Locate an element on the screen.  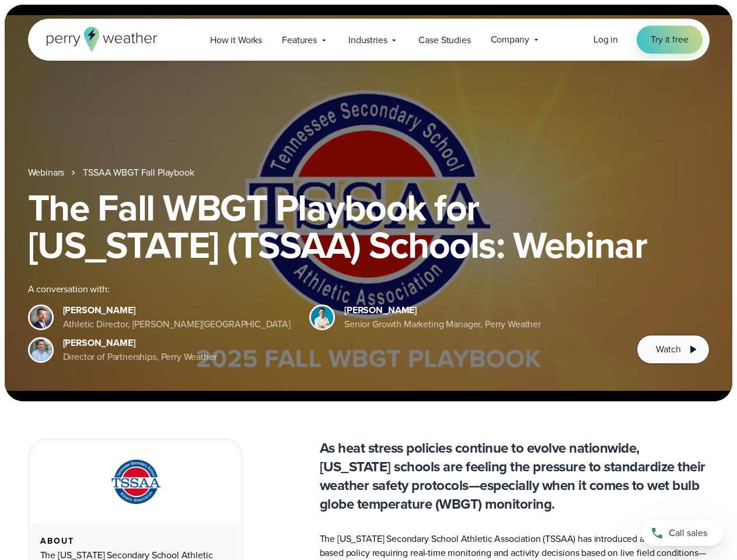
span: Try it free is located at coordinates (669, 40).